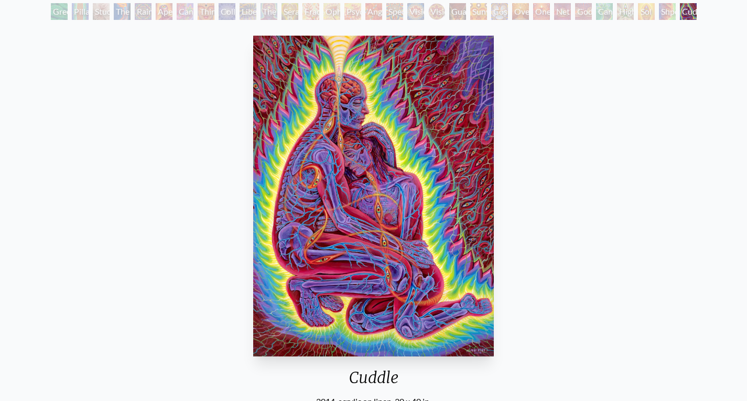 Image resolution: width=747 pixels, height=401 pixels. What do you see at coordinates (353, 12) in the screenshot?
I see `div: Psychomicrograph of a Fractal Paisley Cherub Feather Tip` at bounding box center [353, 12].